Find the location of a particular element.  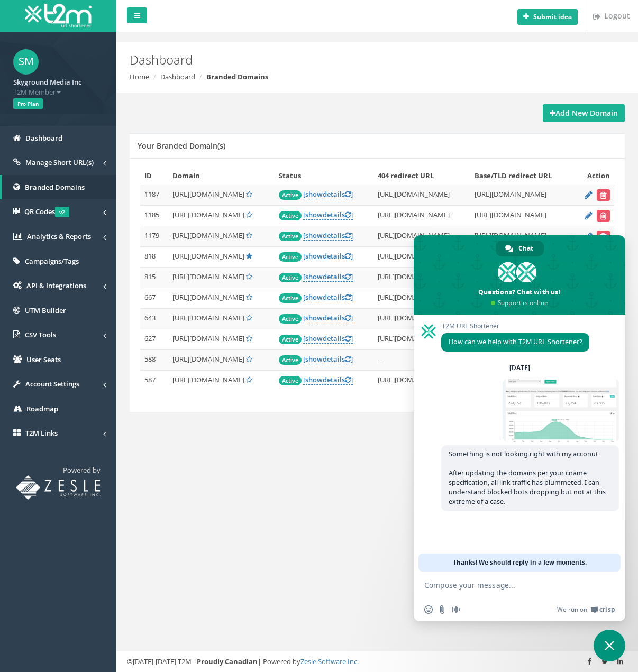

strong: Branded Domains is located at coordinates (237, 77).